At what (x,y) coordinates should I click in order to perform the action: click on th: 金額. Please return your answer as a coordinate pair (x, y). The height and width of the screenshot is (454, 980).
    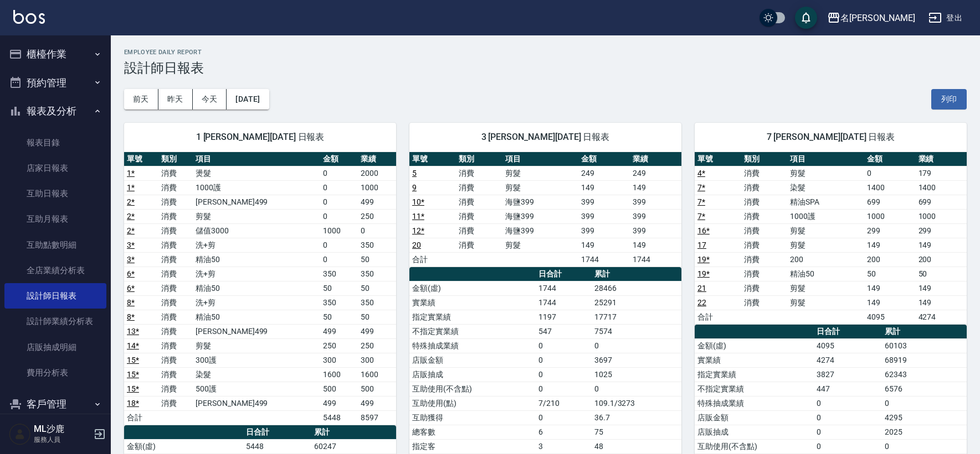
    Looking at the image, I should click on (339, 159).